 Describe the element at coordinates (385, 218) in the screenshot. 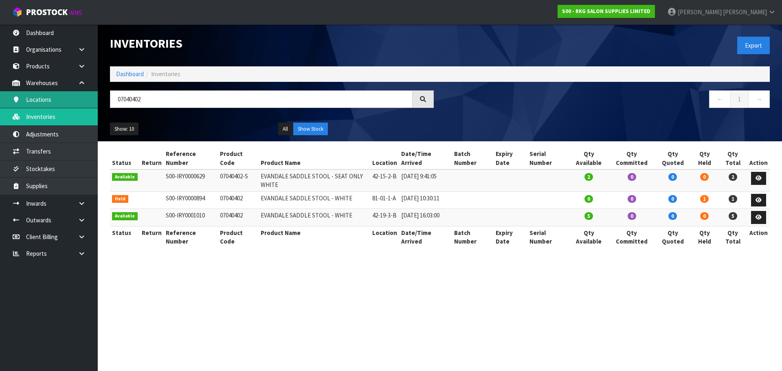

I see `td: 42-19-3-B` at that location.